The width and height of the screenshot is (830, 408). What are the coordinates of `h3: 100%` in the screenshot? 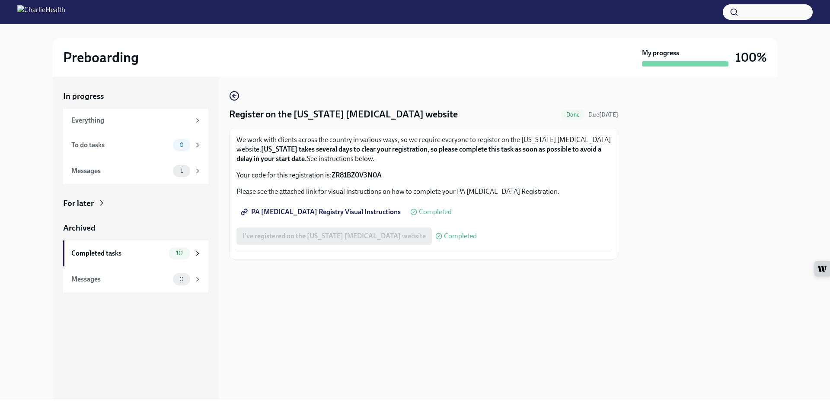 It's located at (751, 57).